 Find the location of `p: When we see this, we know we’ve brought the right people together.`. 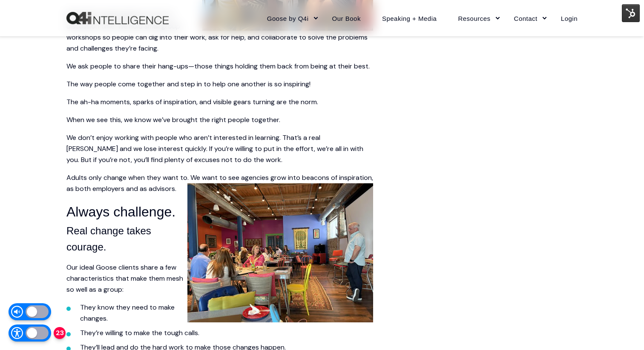

p: When we see this, we know we’ve brought the right people together. is located at coordinates (220, 120).